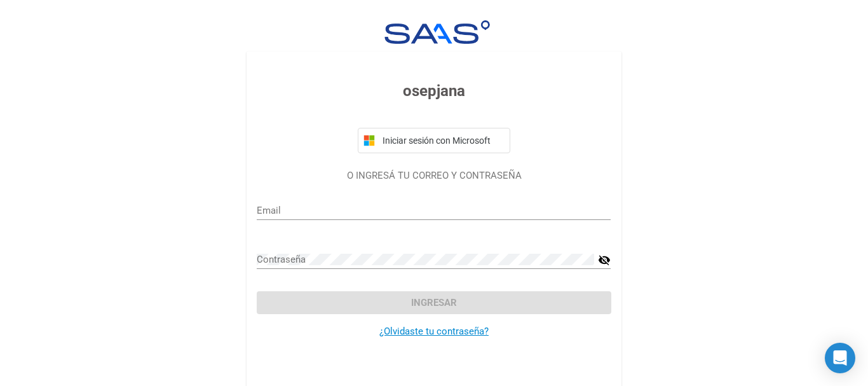 The height and width of the screenshot is (386, 868). What do you see at coordinates (604, 260) in the screenshot?
I see `mat-icon: visibility_off` at bounding box center [604, 260].